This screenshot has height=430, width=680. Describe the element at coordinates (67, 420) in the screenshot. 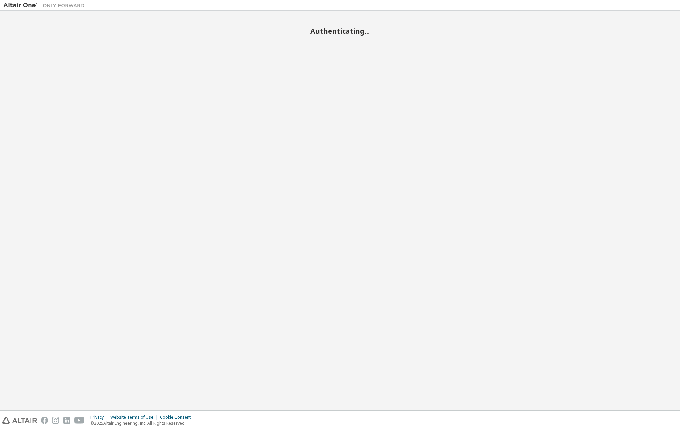

I see `img: linkedin.svg` at that location.